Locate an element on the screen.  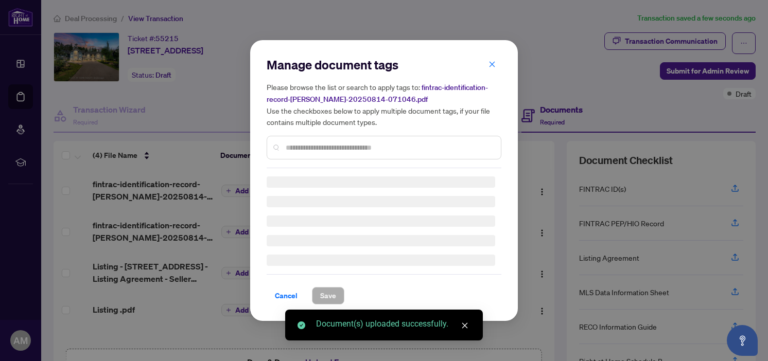
div: Document(s) uploaded successfully. is located at coordinates (393, 324).